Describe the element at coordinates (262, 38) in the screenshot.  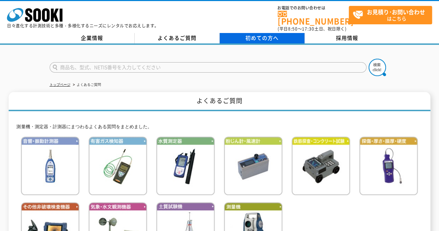
I see `a: 初めての方へ` at that location.